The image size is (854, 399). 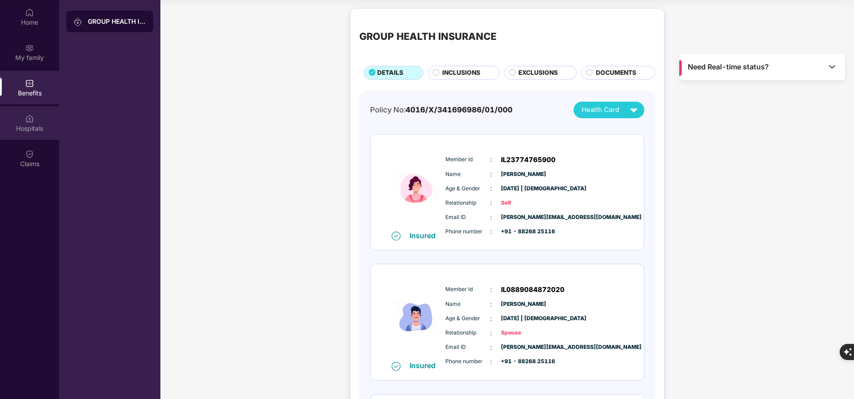 What do you see at coordinates (609, 110) in the screenshot?
I see `button: Health Card` at bounding box center [609, 110].